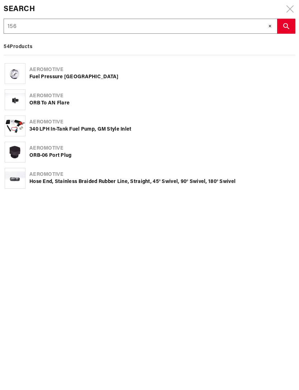 This screenshot has width=299, height=390. Describe the element at coordinates (15, 126) in the screenshot. I see `img: 340 LPH In-Tank Fuel Pump, GM Style Inlet` at that location.